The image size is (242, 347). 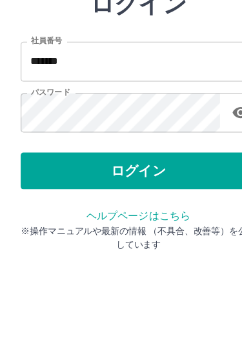 I want to click on p: ※操作マニュアルや最新の情報 （不具合、改善等）を公開しています, so click(x=121, y=298).